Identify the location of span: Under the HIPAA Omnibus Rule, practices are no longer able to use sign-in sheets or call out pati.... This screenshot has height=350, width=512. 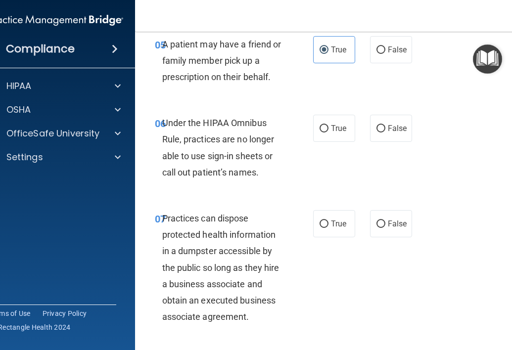
(218, 148).